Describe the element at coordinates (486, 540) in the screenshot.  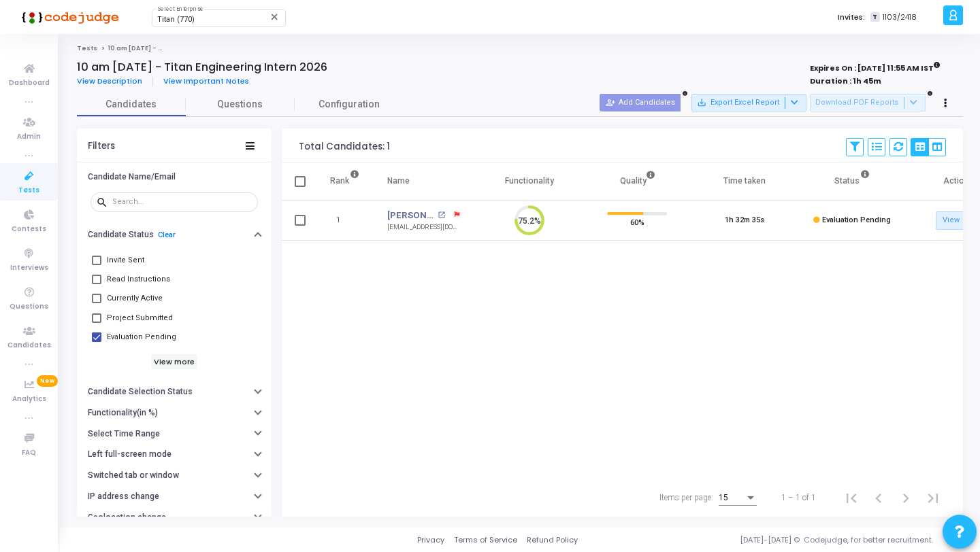
I see `a: Terms of Service` at that location.